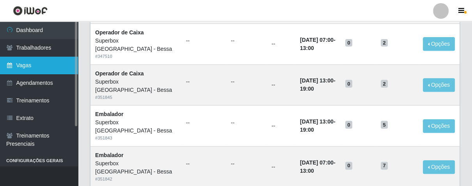 The width and height of the screenshot is (472, 186). Describe the element at coordinates (30, 11) in the screenshot. I see `img: CoreUI Logo` at that location.